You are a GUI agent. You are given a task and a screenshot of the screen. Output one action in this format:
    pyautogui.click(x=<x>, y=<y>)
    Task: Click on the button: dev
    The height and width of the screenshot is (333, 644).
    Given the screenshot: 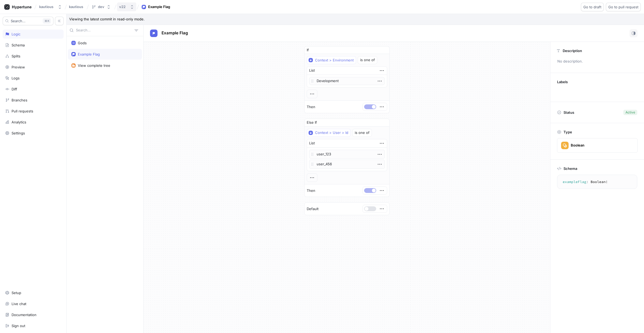 What is the action you would take?
    pyautogui.click(x=101, y=7)
    